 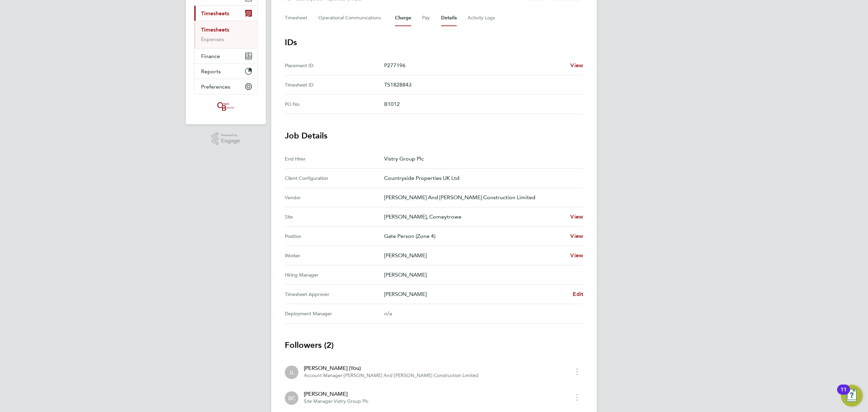 What do you see at coordinates (334, 274) in the screenshot?
I see `div: Hiring Manager` at bounding box center [334, 274].